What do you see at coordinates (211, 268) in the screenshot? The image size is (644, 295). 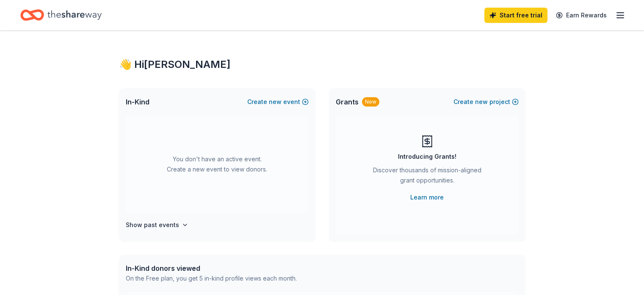 I see `div: In-Kind donors viewed` at bounding box center [211, 268].